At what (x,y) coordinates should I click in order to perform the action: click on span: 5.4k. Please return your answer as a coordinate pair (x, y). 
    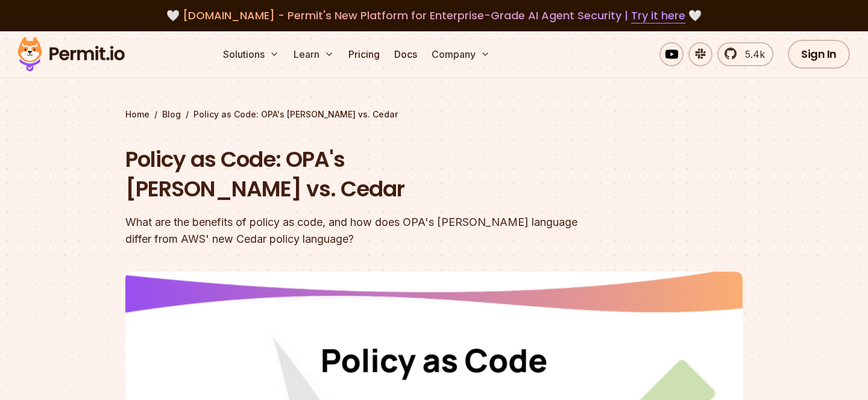
    Looking at the image, I should click on (751, 54).